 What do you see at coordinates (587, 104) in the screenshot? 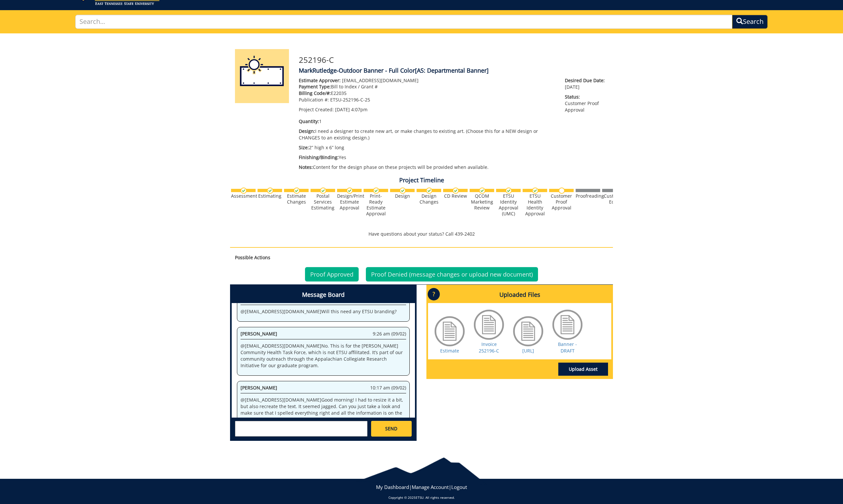
I see `p: Customer Proof Approval` at bounding box center [587, 104].